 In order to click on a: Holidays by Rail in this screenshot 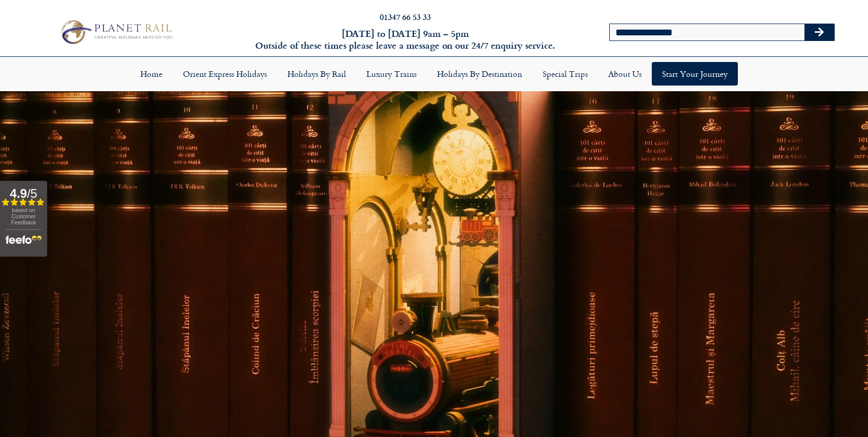, I will do `click(317, 74)`.